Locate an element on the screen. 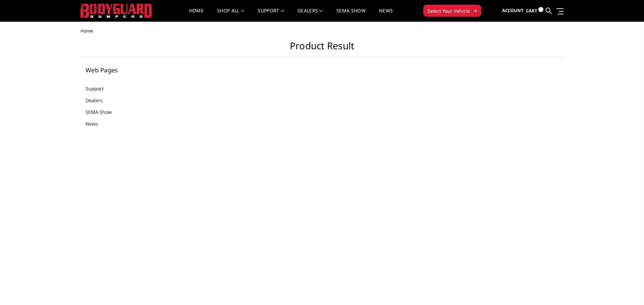  span: Select Your Vehicle is located at coordinates (449, 11).